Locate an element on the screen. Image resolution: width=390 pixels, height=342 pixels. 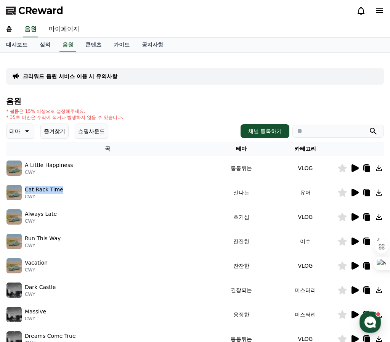
button: 즐겨찾기 is located at coordinates (55, 131).